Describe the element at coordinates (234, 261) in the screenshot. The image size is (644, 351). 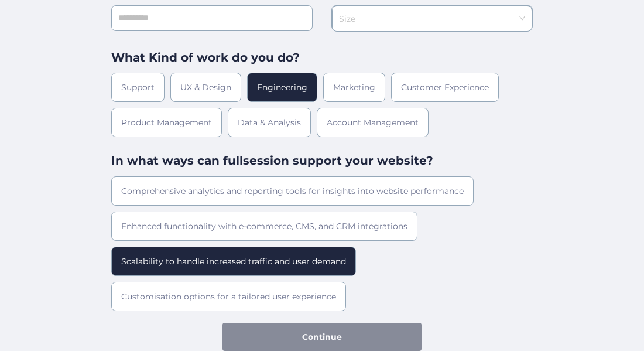
I see `div: Scalability to handle increased traffic and user demand` at that location.